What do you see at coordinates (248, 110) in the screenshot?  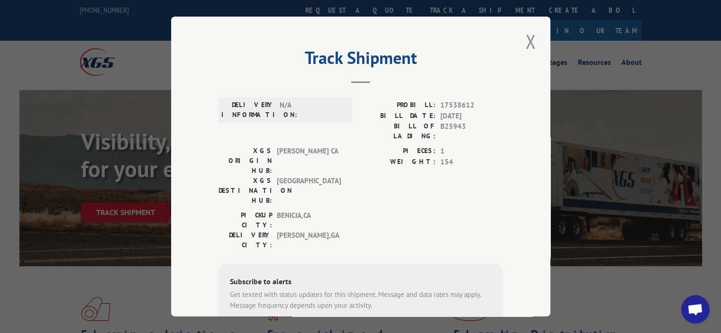 I see `label: DELIVERY INFORMATION:` at bounding box center [248, 110].